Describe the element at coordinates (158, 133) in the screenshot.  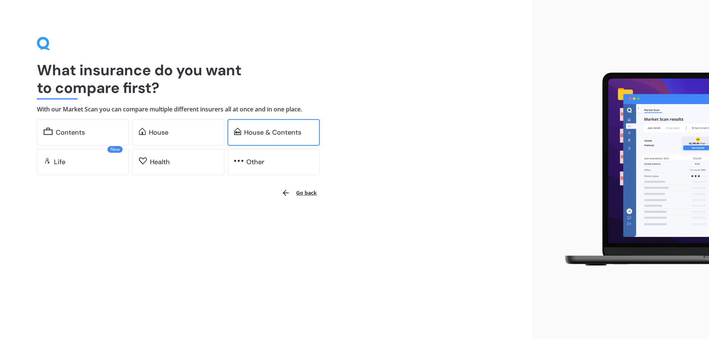
I see `div: House` at that location.